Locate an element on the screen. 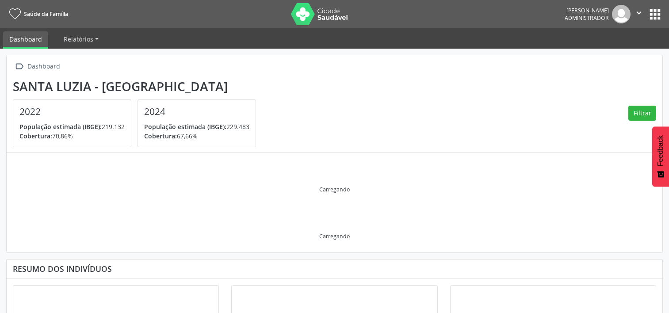  a: Dashboard is located at coordinates (26, 40).